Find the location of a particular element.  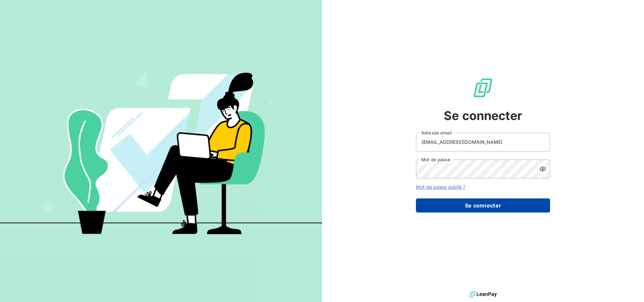

img: Logo LeanPay is located at coordinates (483, 88).